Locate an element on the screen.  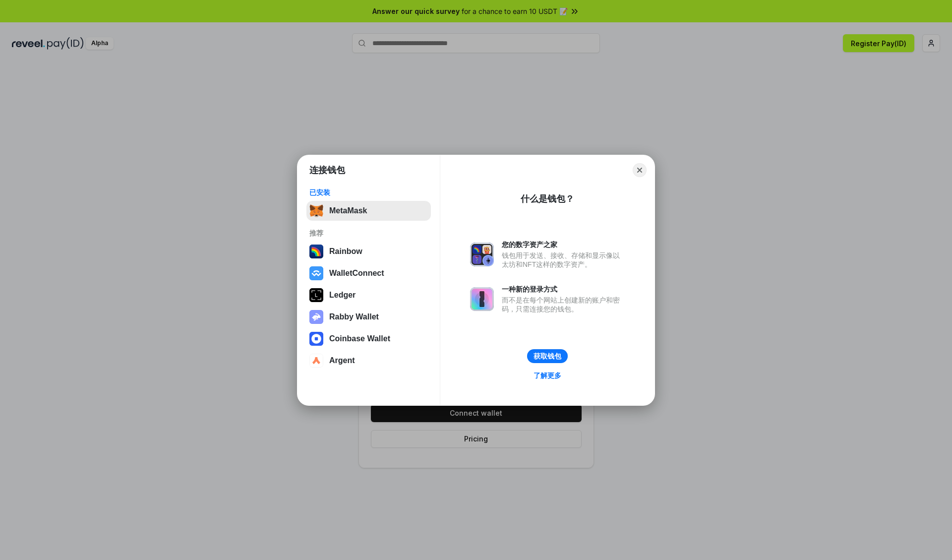
button: WalletConnect is located at coordinates (368, 273).